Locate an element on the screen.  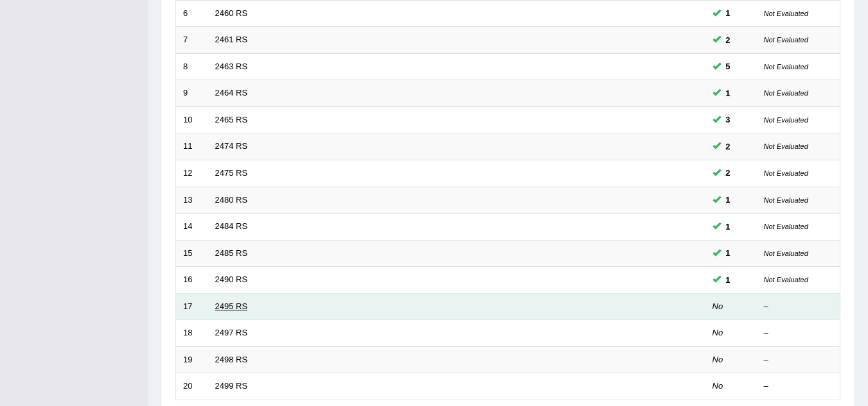
td: 11 is located at coordinates (192, 147).